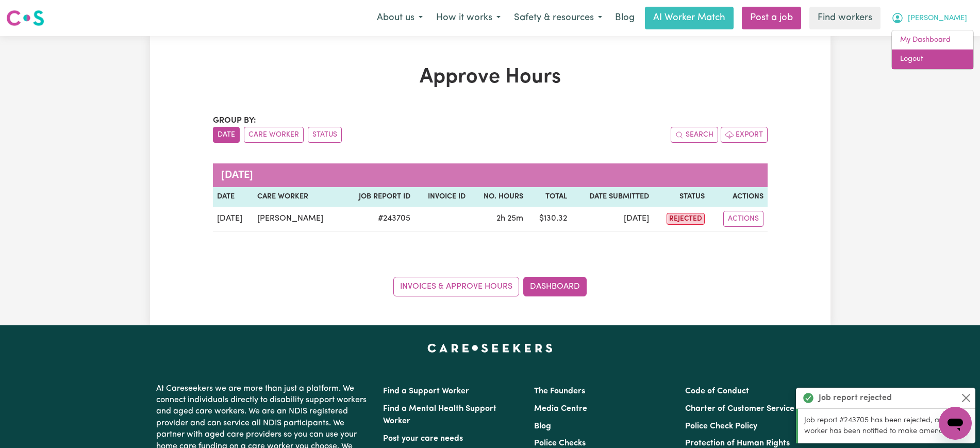 The height and width of the screenshot is (448, 980). What do you see at coordinates (933, 59) in the screenshot?
I see `a: Logout` at bounding box center [933, 59].